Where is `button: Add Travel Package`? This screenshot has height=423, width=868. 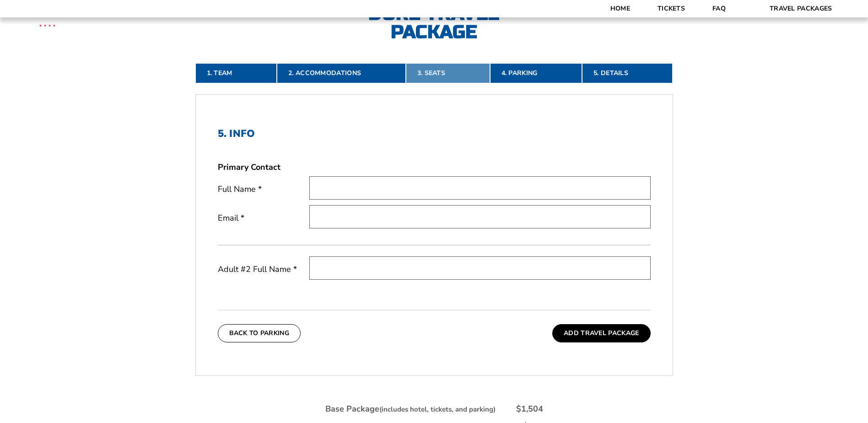
button: Add Travel Package is located at coordinates (601, 334).